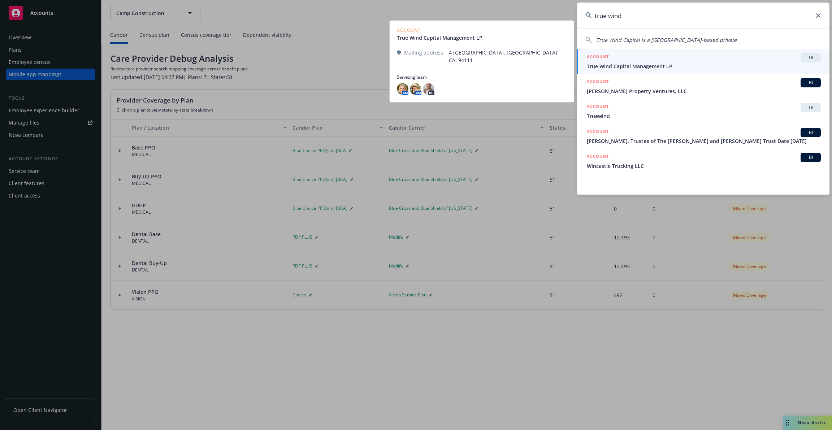 This screenshot has height=430, width=832. What do you see at coordinates (703, 16) in the screenshot?
I see `input: Search...` at bounding box center [703, 16].